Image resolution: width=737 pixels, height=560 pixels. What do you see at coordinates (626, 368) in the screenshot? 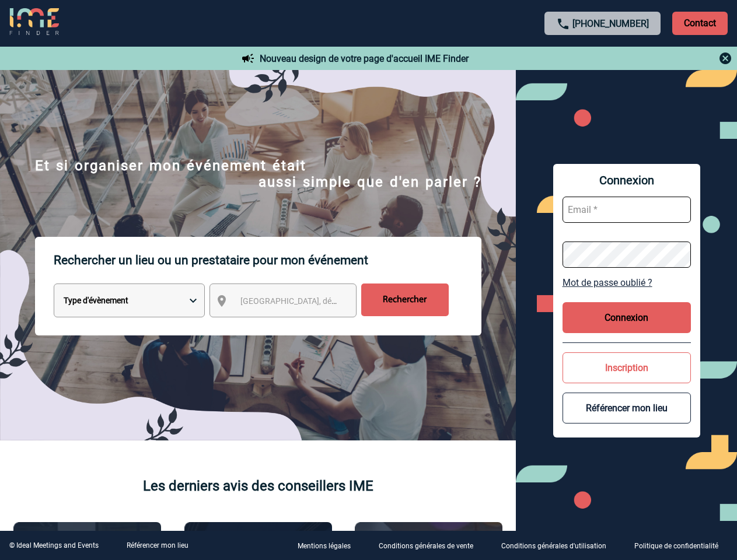
I see `button: Inscription` at bounding box center [626, 368].